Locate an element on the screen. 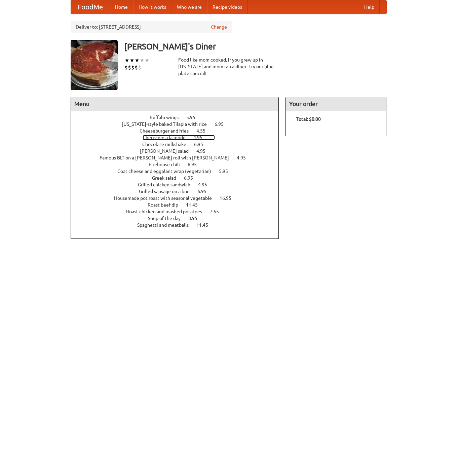 This screenshot has width=457, height=476. span: Soup of the day is located at coordinates (167, 218).